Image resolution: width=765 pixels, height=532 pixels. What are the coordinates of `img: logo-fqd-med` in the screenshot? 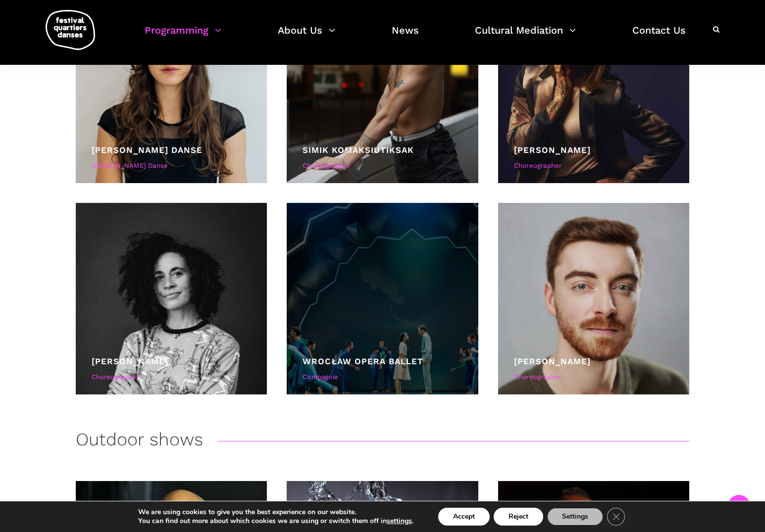 It's located at (70, 30).